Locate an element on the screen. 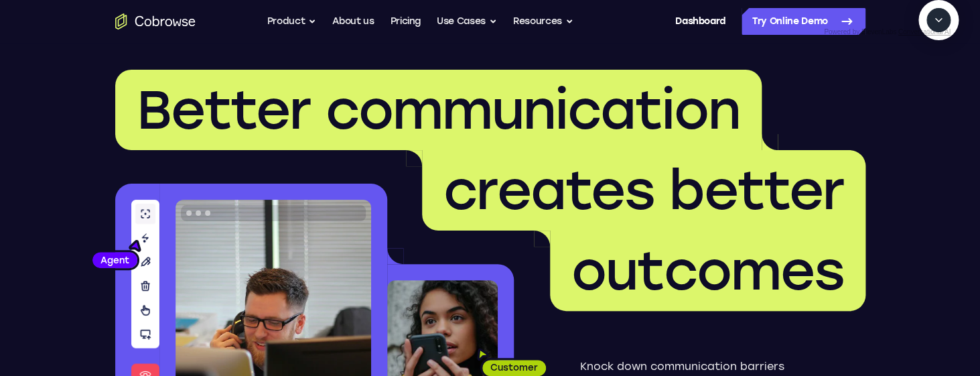 The image size is (980, 376). span: Better communication is located at coordinates (438, 110).